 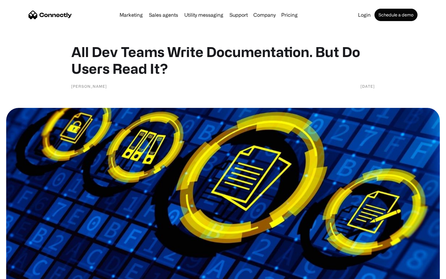 I want to click on a: Support, so click(x=239, y=15).